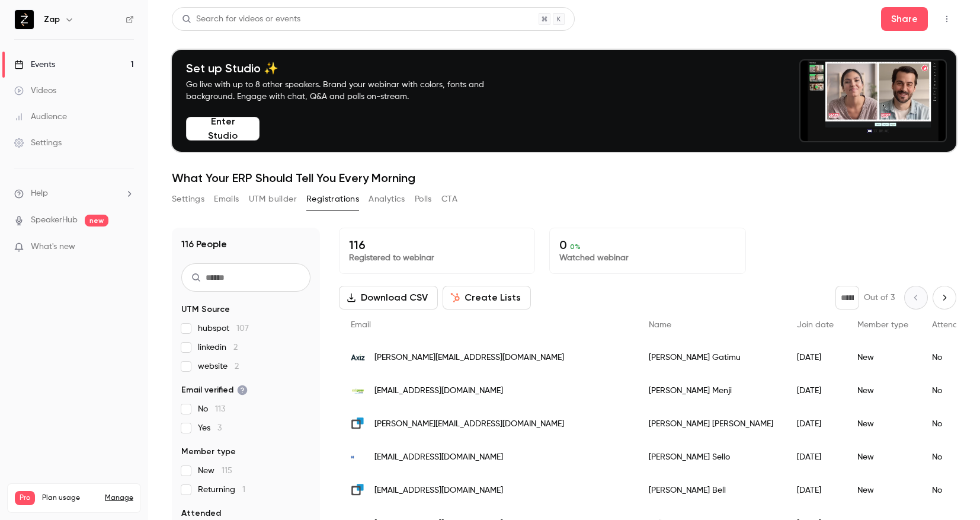 The width and height of the screenshot is (980, 520). Describe the element at coordinates (226, 199) in the screenshot. I see `button: Emails` at that location.